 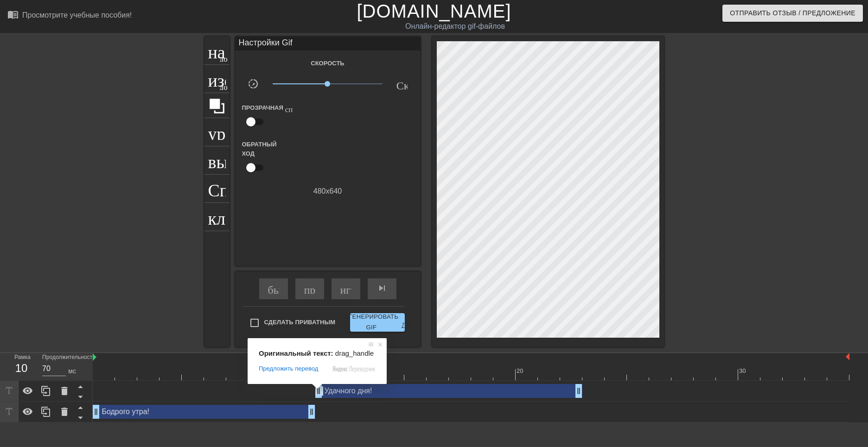 What do you see at coordinates (239, 187) in the screenshot?
I see `ya-tr-span: Справка` at bounding box center [239, 187].